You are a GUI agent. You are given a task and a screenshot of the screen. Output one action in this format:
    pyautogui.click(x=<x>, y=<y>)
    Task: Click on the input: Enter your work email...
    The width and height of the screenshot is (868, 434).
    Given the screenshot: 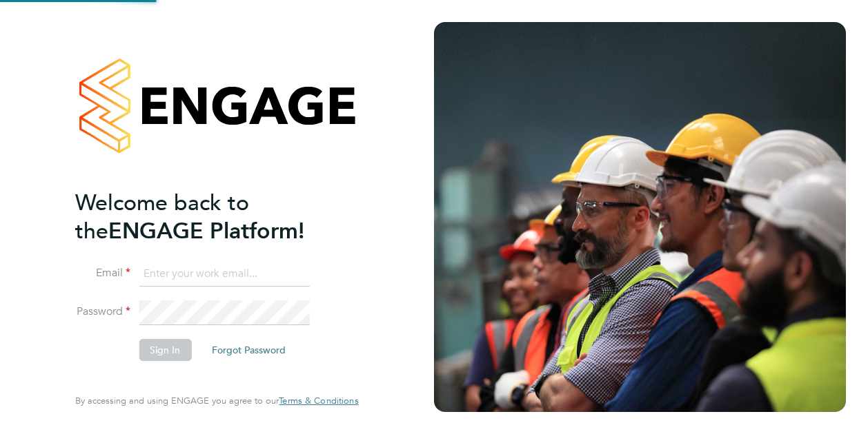 What is the action you would take?
    pyautogui.click(x=224, y=275)
    